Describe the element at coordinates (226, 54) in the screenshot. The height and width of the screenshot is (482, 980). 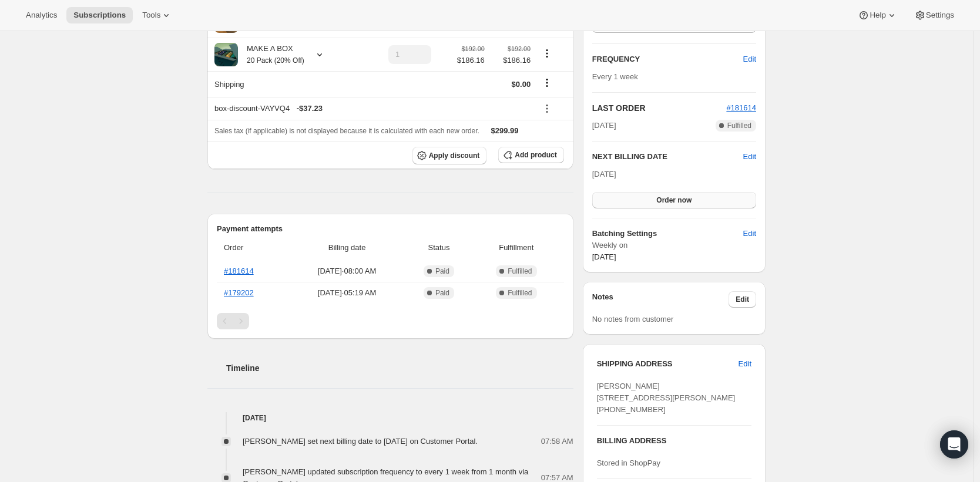
I see `img: product img` at that location.